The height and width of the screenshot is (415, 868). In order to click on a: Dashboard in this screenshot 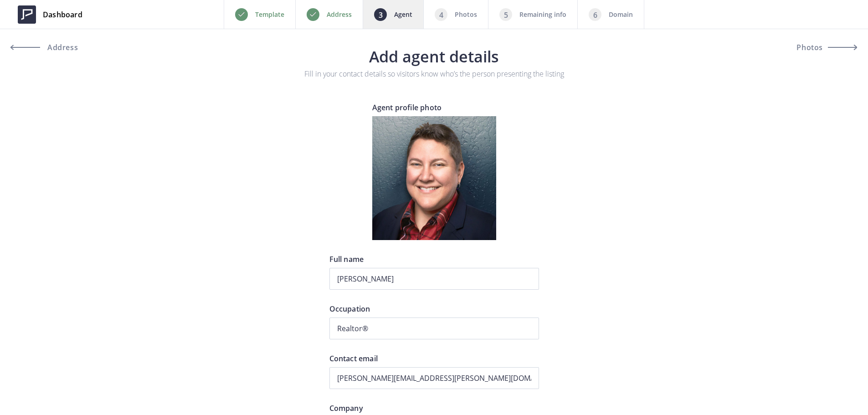, I will do `click(50, 15)`.